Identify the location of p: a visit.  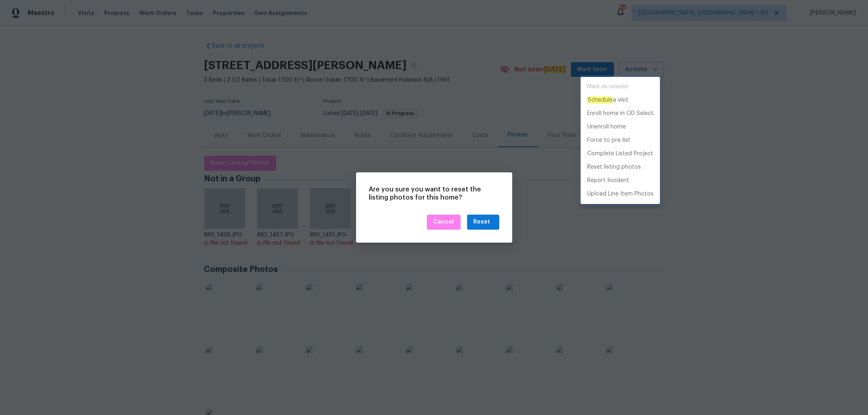
(608, 100).